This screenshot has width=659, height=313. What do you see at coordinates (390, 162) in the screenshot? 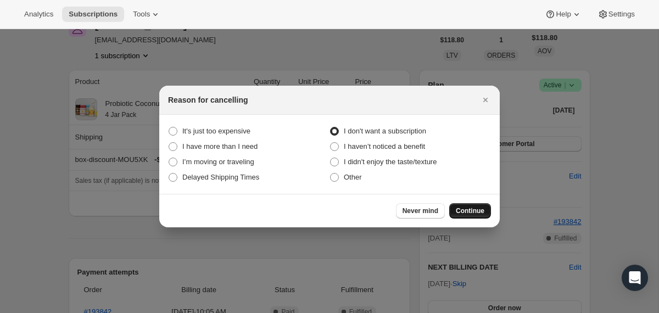
I see `span: I didn't enjoy the taste/texture` at bounding box center [390, 162].